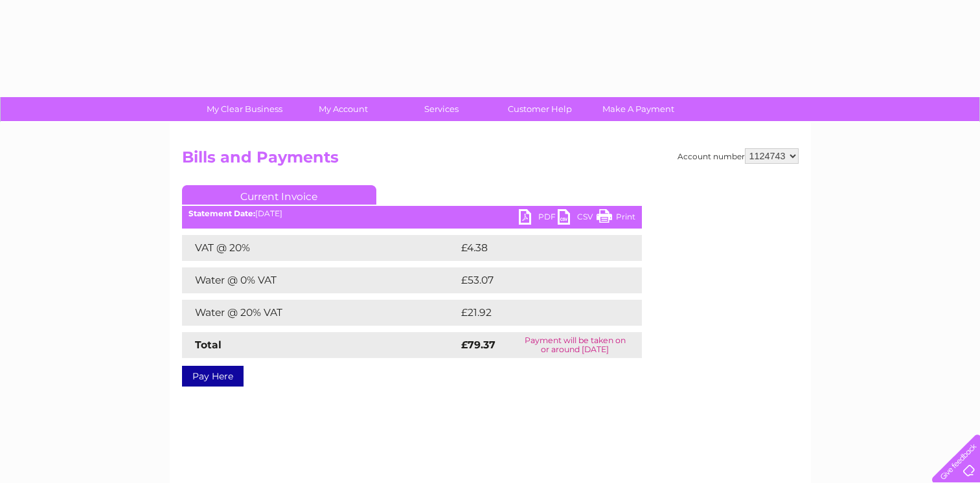 Image resolution: width=980 pixels, height=483 pixels. What do you see at coordinates (478, 345) in the screenshot?
I see `strong: £79.37` at bounding box center [478, 345].